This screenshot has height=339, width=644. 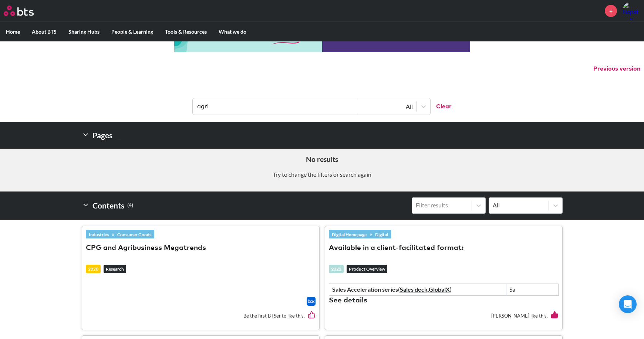 I want to click on label: People & Learning, so click(x=132, y=32).